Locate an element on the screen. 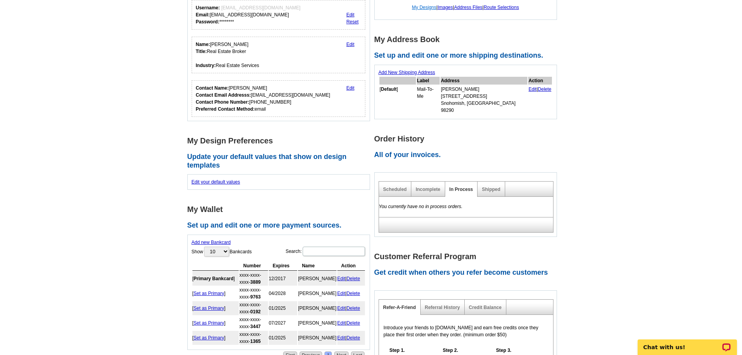 Image resolution: width=742 pixels, height=355 pixels. strong: Username: is located at coordinates (208, 8).